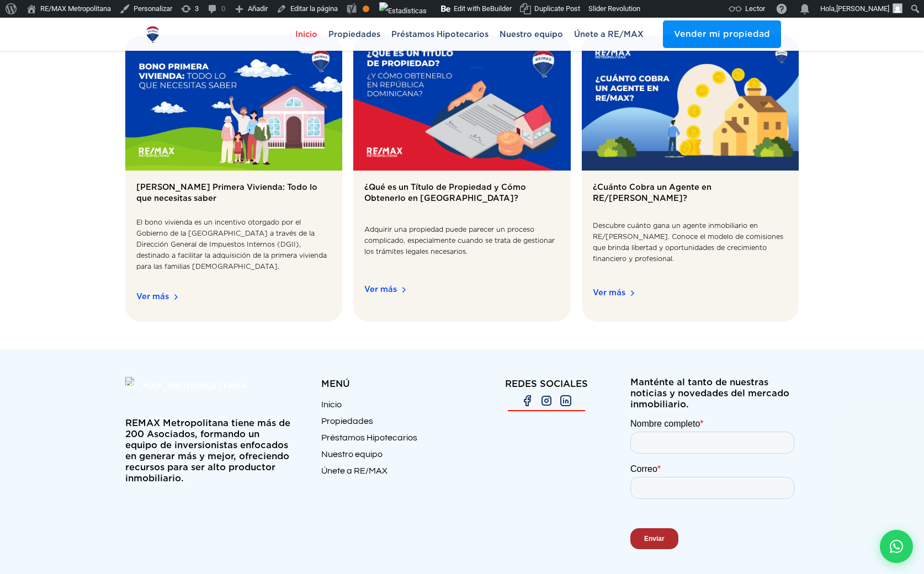 The height and width of the screenshot is (574, 924). I want to click on img: instagram.png, so click(547, 400).